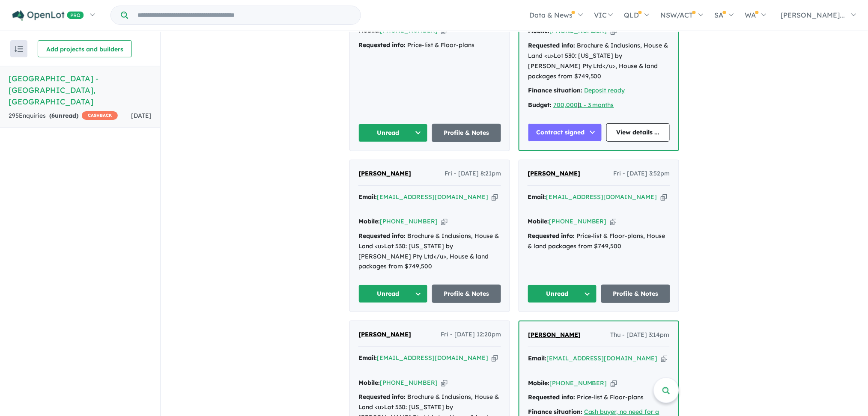 This screenshot has width=868, height=416. What do you see at coordinates (605, 90) in the screenshot?
I see `u: Deposit ready` at bounding box center [605, 90].